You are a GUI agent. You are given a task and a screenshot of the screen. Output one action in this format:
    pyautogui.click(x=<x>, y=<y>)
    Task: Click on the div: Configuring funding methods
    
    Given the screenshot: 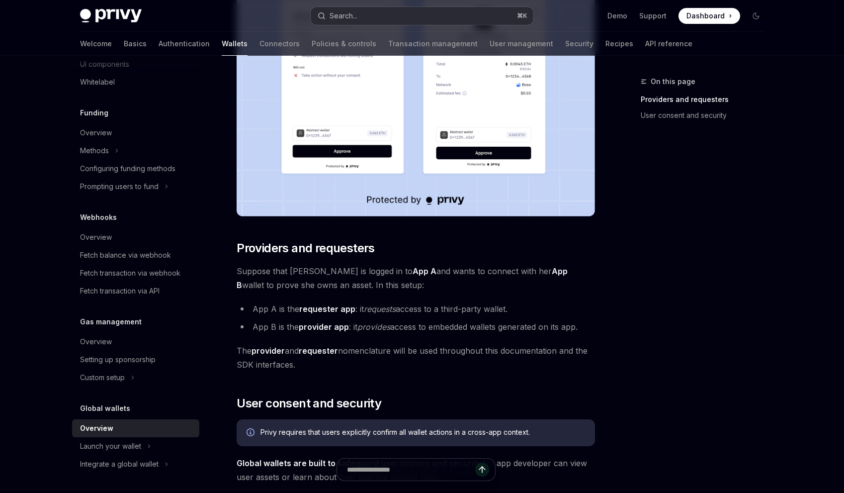 What is the action you would take?
    pyautogui.click(x=128, y=169)
    